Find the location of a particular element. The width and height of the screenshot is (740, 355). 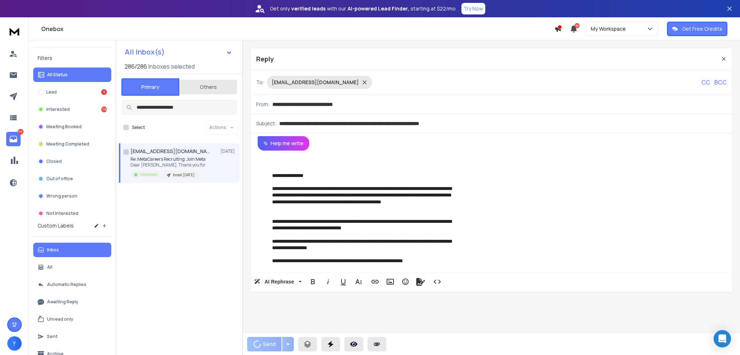

p: My Workspace is located at coordinates (610, 29).